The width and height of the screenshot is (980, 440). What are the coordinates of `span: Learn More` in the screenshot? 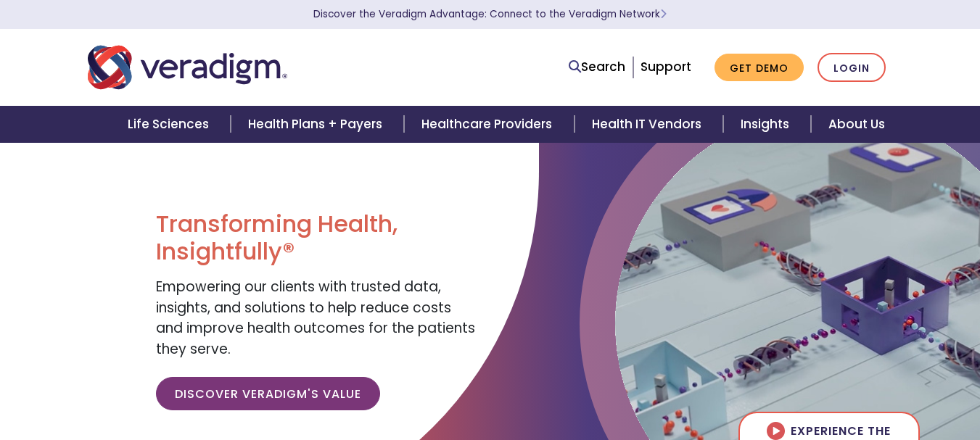 It's located at (663, 14).